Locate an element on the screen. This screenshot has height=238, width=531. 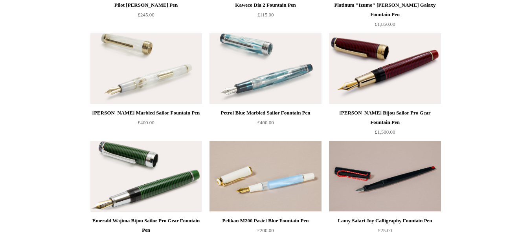
a: Ruby Wajima Bijou Sailor Pro Gear Fountain Pen Ruby Wajima Bijou Sailor Pro Gear Fountain Pen is located at coordinates (384, 69).